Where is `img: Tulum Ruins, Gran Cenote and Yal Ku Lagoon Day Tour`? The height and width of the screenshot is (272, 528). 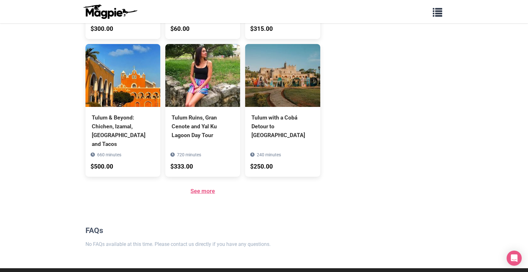 img: Tulum Ruins, Gran Cenote and Yal Ku Lagoon Day Tour is located at coordinates (203, 75).